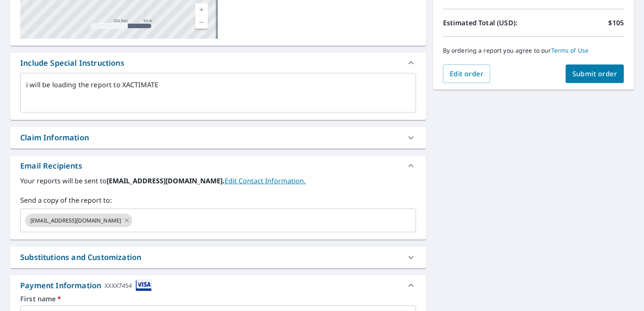 This screenshot has height=311, width=644. What do you see at coordinates (265, 181) in the screenshot?
I see `a: EditContactInfo` at bounding box center [265, 181].